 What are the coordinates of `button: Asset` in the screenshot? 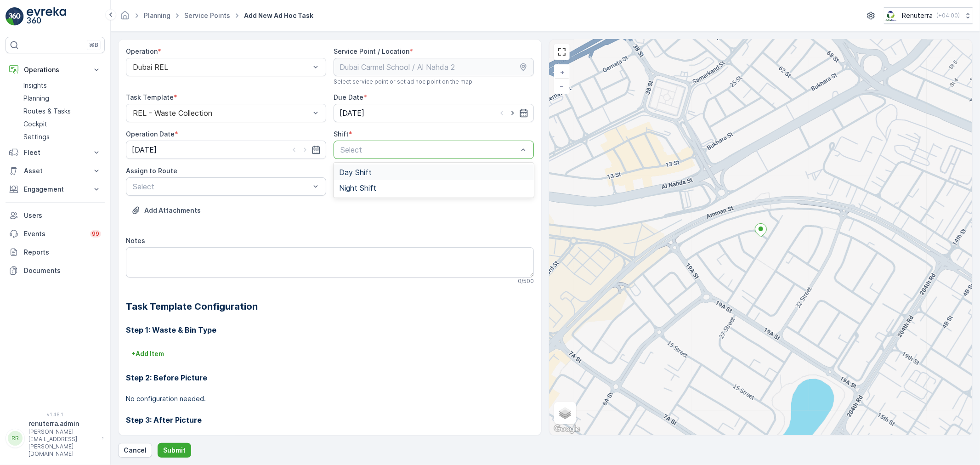 It's located at (55, 171).